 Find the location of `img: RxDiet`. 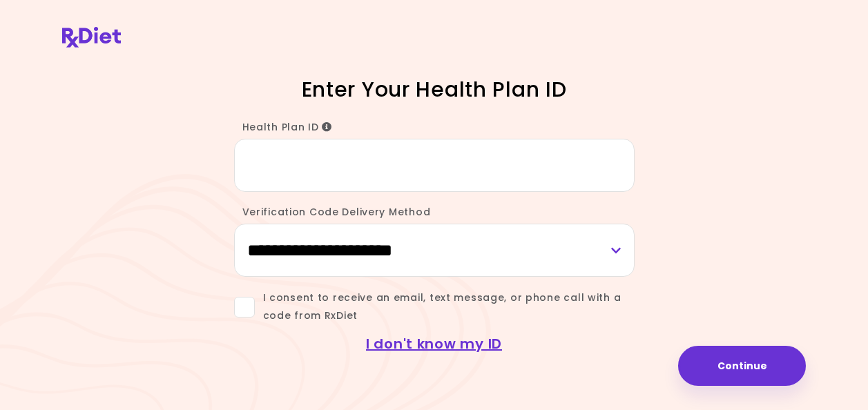

img: RxDiet is located at coordinates (91, 37).